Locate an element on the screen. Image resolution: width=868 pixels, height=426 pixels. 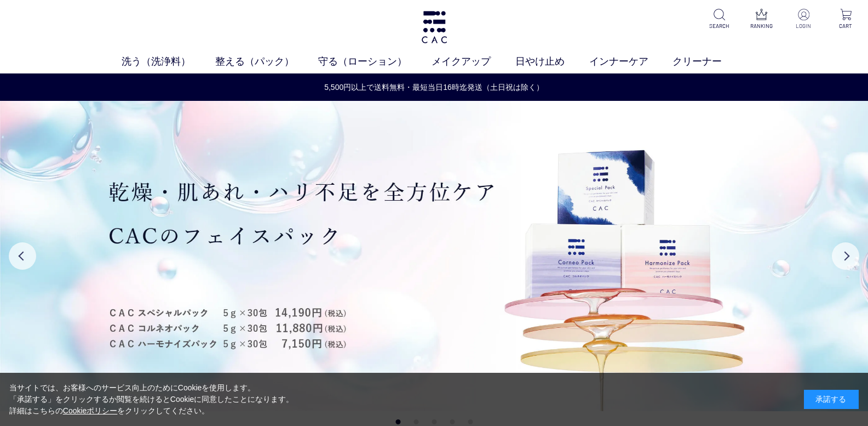
a: 守る（ローション） is located at coordinates (374, 62).